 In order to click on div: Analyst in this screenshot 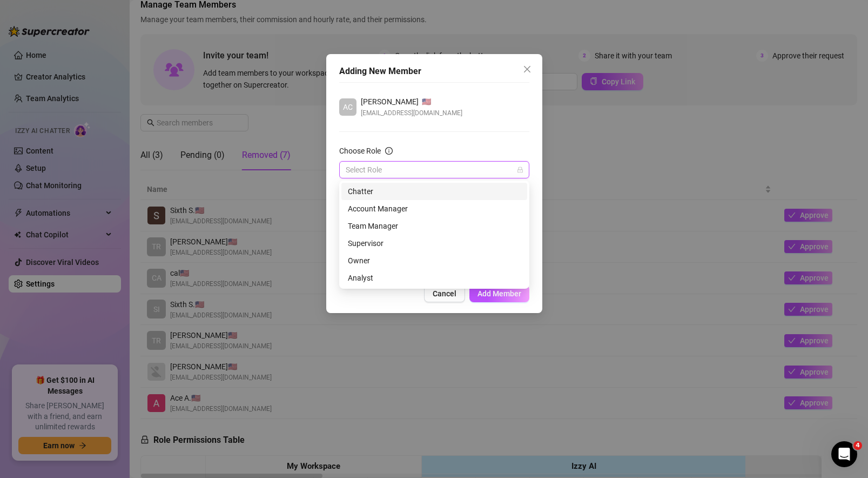, I will do `click(434, 278)`.